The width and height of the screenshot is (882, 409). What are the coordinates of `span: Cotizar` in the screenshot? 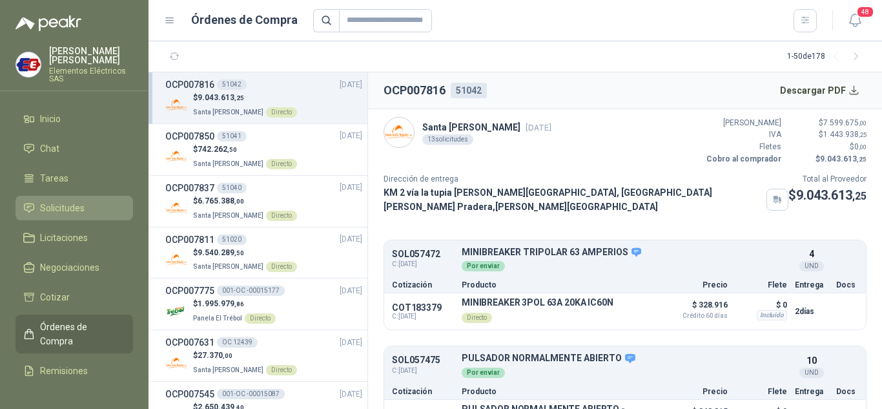 It's located at (55, 297).